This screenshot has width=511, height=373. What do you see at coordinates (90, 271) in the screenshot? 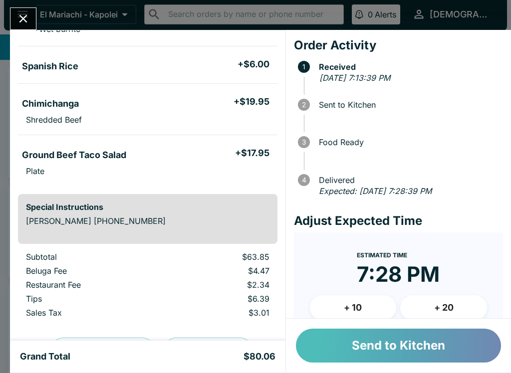
I see `p: Beluga Fee` at bounding box center [90, 271].